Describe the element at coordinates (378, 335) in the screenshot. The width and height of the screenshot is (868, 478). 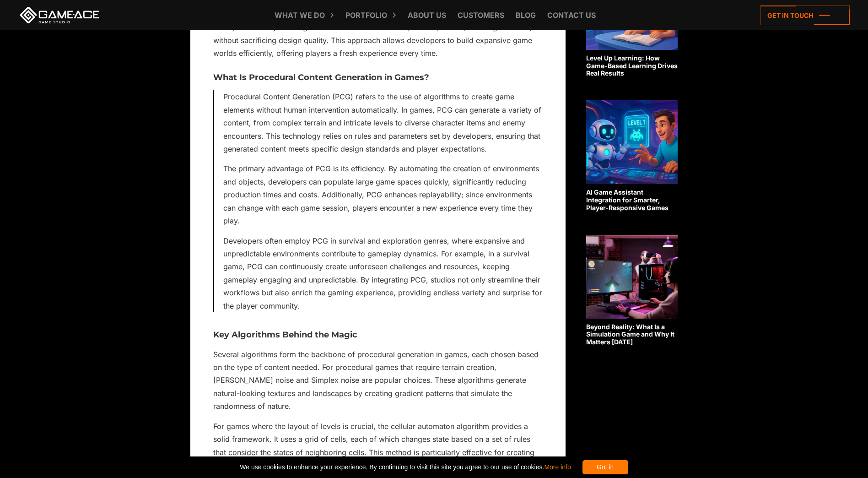
I see `h3: Key Algorithms Behind the Magic` at that location.